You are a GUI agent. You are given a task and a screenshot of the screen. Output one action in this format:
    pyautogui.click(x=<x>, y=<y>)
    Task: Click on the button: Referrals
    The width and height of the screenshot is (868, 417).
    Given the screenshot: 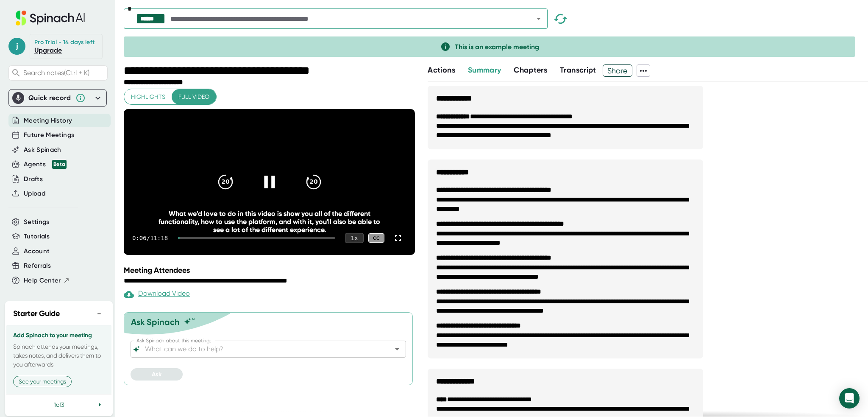 What is the action you would take?
    pyautogui.click(x=38, y=265)
    